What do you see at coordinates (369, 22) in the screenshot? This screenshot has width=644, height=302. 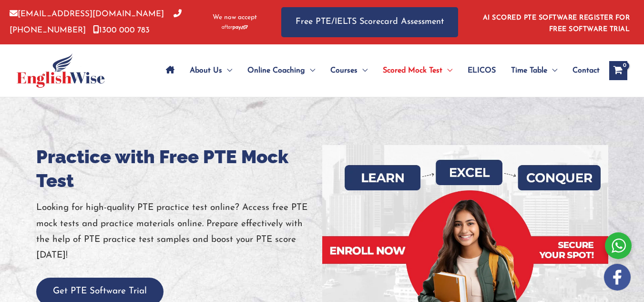 I see `a: Free PTE/IELTS Scorecard Assessment` at bounding box center [369, 22].